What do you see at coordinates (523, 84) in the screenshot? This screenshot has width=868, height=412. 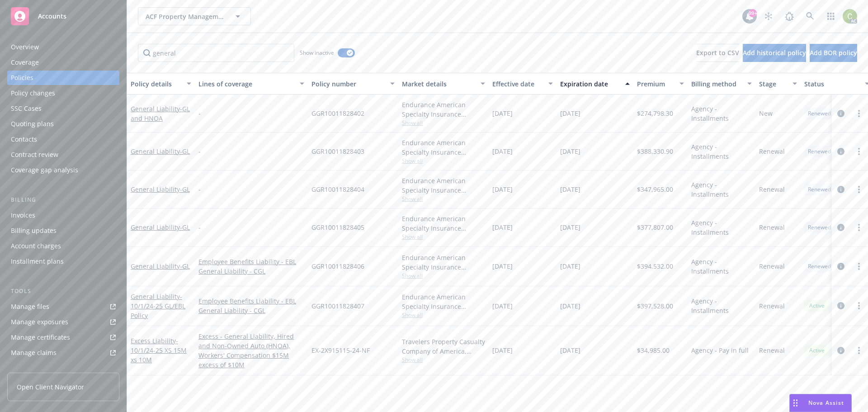 I see `button: Effective date` at bounding box center [523, 84].